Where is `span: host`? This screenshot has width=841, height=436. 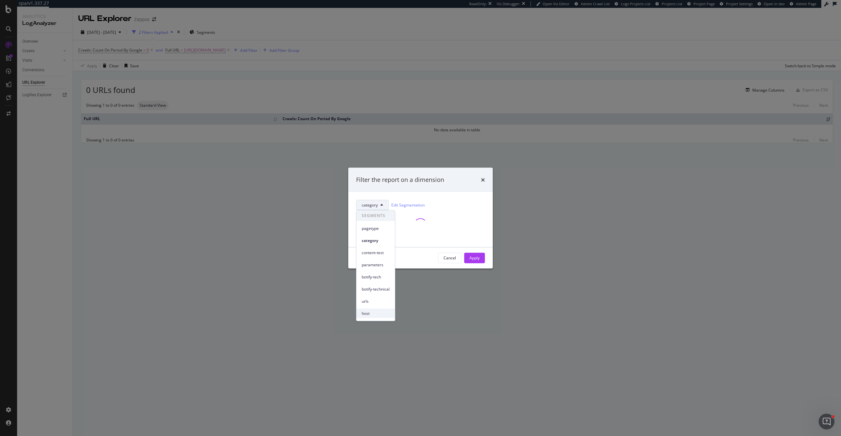
span: host is located at coordinates (375, 314).